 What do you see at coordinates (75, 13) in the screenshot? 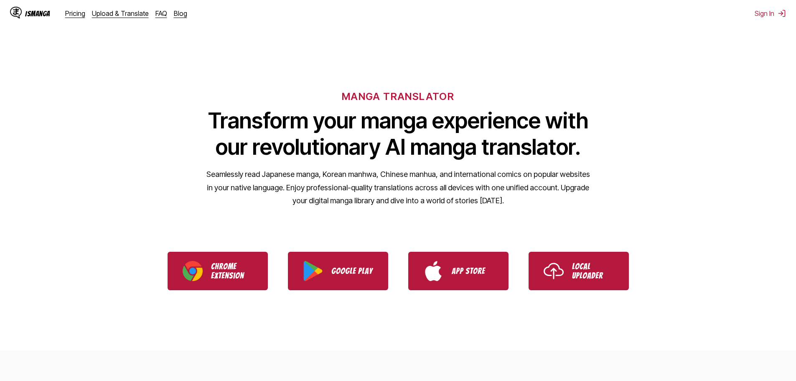
I see `a: Pricing` at bounding box center [75, 13].